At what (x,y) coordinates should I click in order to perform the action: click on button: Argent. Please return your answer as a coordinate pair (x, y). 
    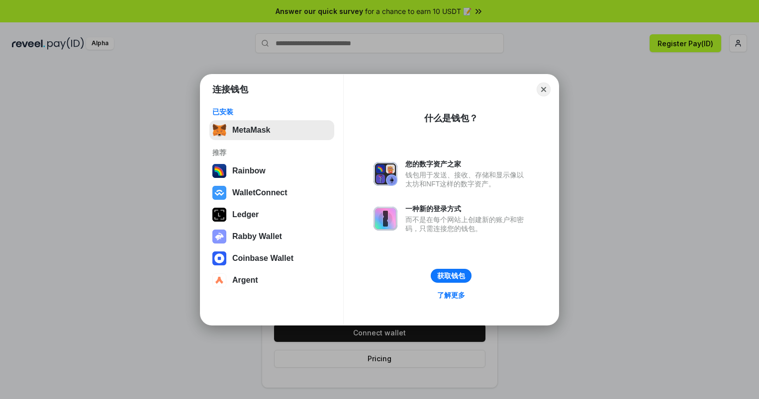
    Looking at the image, I should click on (271, 280).